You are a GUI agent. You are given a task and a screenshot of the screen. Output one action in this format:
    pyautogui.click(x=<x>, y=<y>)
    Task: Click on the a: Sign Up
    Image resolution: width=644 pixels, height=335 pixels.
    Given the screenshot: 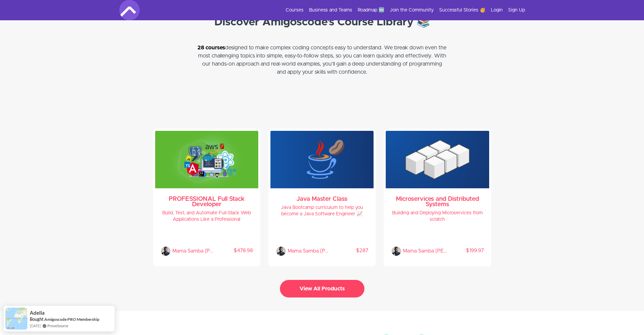 What is the action you would take?
    pyautogui.click(x=516, y=10)
    